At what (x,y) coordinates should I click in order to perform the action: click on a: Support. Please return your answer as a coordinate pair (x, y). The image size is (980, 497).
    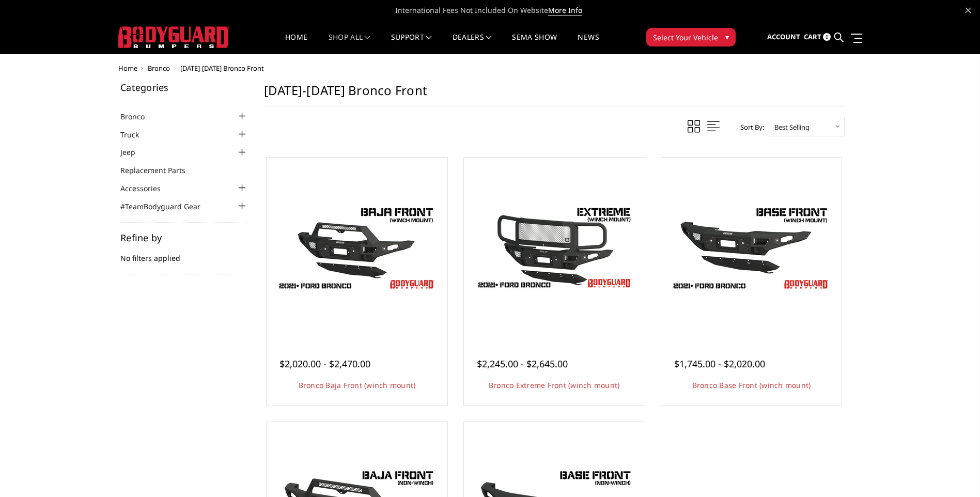
    Looking at the image, I should click on (411, 43).